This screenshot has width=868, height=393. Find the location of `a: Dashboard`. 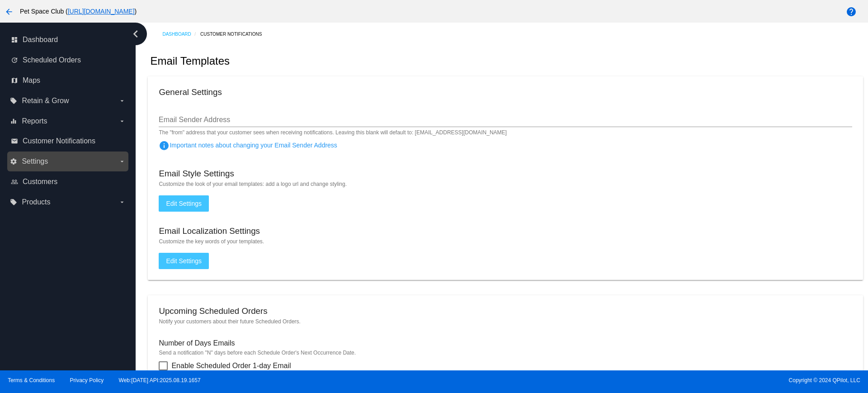

a: Dashboard is located at coordinates (181, 34).